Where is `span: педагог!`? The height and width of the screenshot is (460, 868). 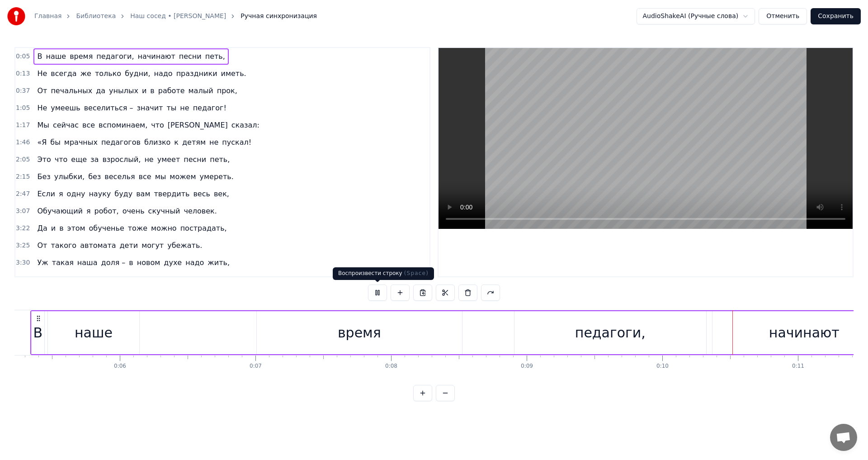
span: педагог! is located at coordinates (210, 107).